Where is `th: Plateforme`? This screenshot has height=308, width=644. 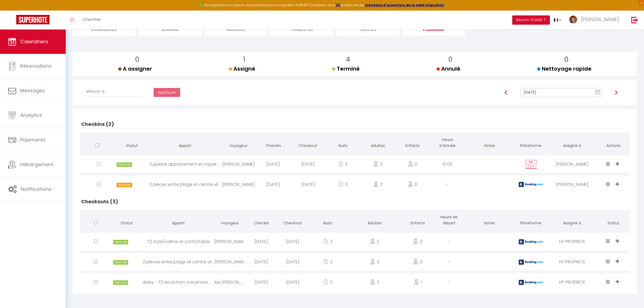 th: Plateforme is located at coordinates (531, 143).